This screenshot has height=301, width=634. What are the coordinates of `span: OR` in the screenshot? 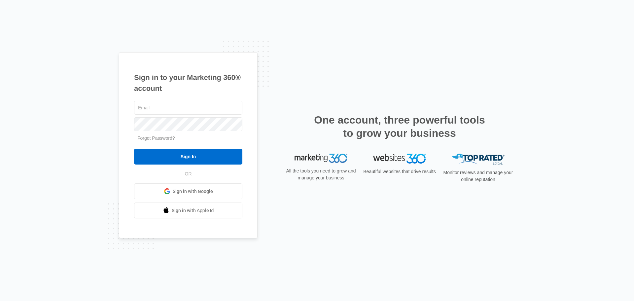 It's located at (188, 174).